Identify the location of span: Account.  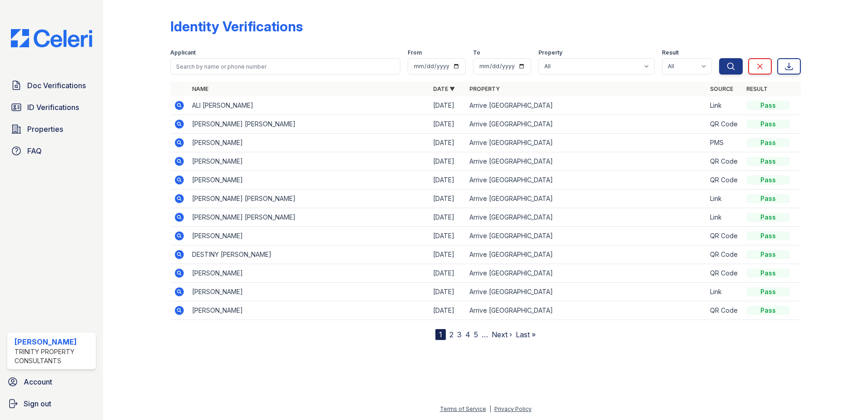
(38, 381).